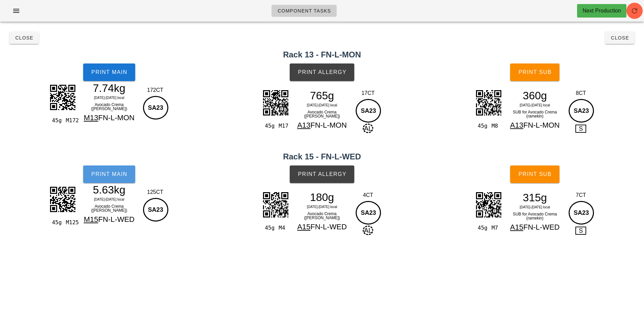  I want to click on div: 17CT, so click(368, 93).